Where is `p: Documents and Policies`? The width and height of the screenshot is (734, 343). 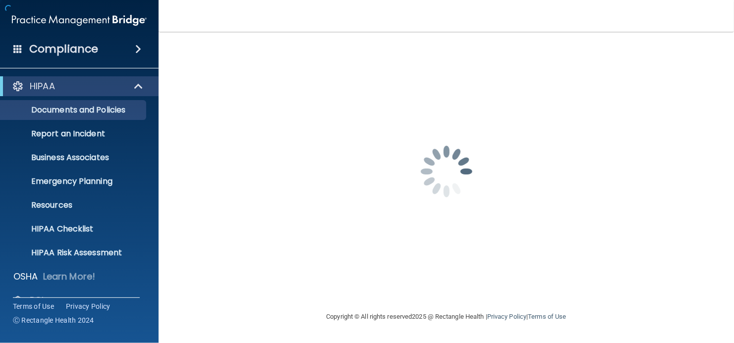 p: Documents and Policies is located at coordinates (74, 110).